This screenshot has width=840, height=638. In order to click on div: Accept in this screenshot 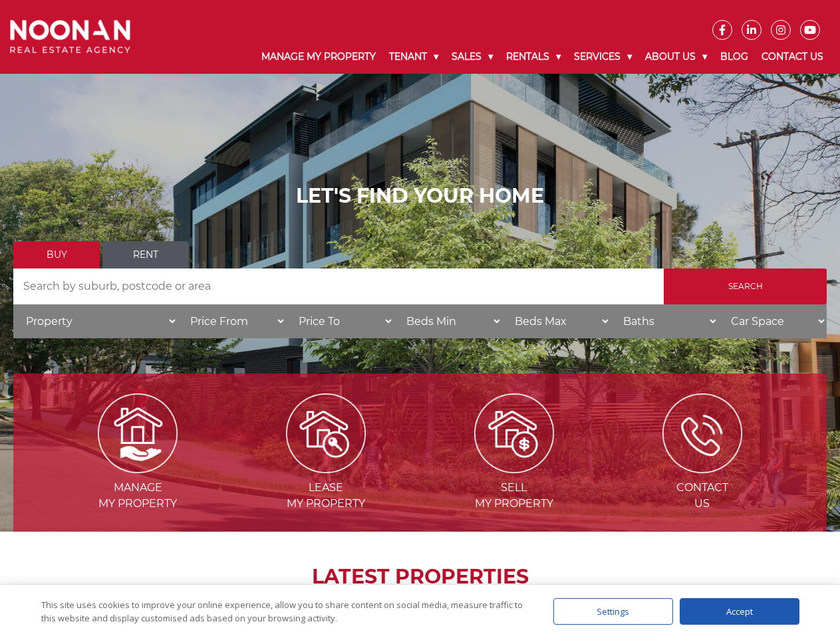, I will do `click(740, 611)`.